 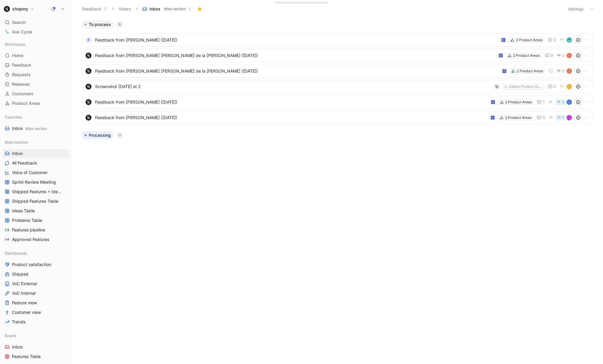 I want to click on a: Home, so click(x=36, y=56).